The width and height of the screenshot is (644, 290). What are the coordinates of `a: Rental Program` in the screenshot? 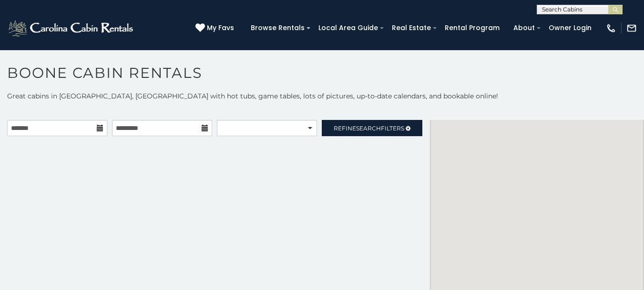 It's located at (471, 28).